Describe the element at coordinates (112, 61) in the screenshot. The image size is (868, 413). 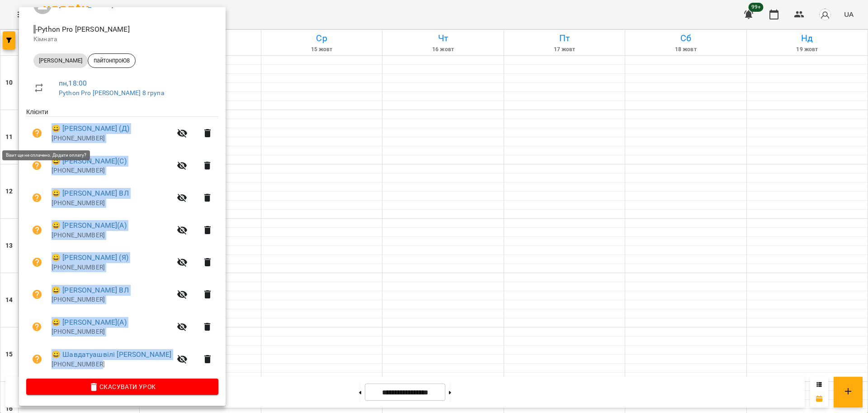
I see `div: пайтонпроЮ8` at that location.